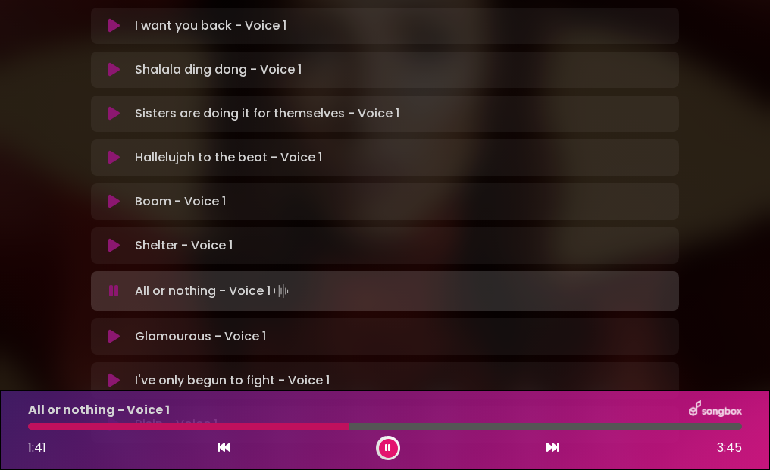 The height and width of the screenshot is (470, 770). Describe the element at coordinates (37, 447) in the screenshot. I see `span: 1:41` at that location.